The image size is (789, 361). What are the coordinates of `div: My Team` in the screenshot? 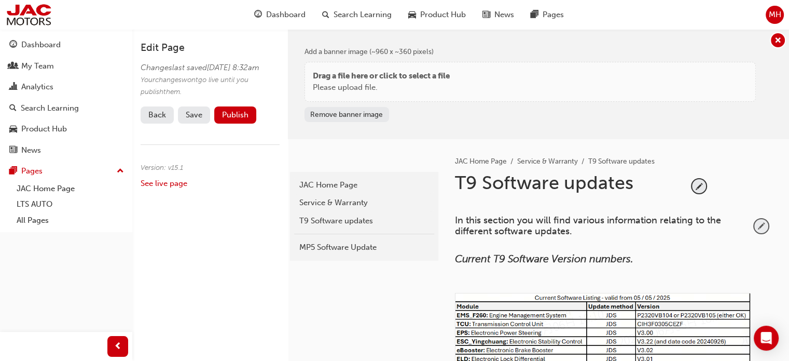 It's located at (37, 66).